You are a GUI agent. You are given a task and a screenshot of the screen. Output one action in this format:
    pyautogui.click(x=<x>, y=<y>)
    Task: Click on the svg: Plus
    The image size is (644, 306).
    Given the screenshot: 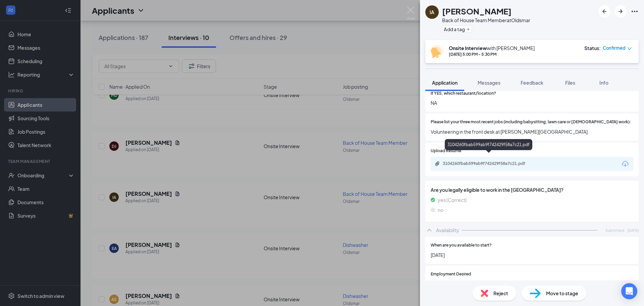 What is the action you would take?
    pyautogui.click(x=468, y=29)
    